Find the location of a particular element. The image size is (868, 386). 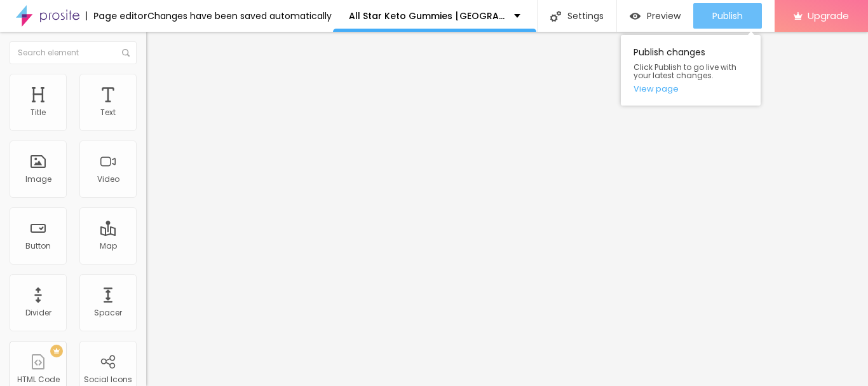

div: Title is located at coordinates (38, 113).